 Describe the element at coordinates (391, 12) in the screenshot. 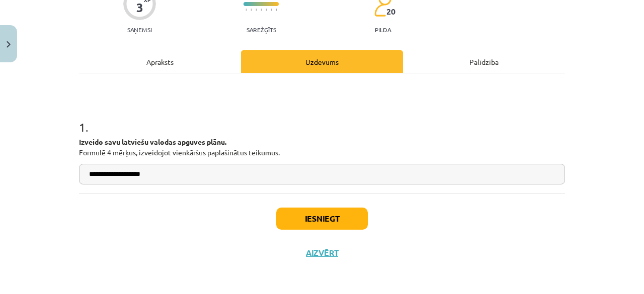

I see `span: 20` at that location.